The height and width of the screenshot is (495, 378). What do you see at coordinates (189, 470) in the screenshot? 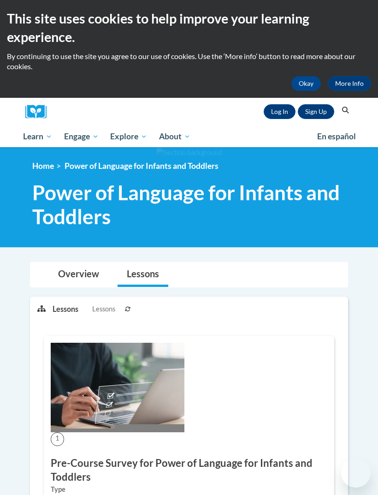
I see `h3: Pre-Course Survey for Power of Language for Infants and Toddlers` at bounding box center [189, 470].